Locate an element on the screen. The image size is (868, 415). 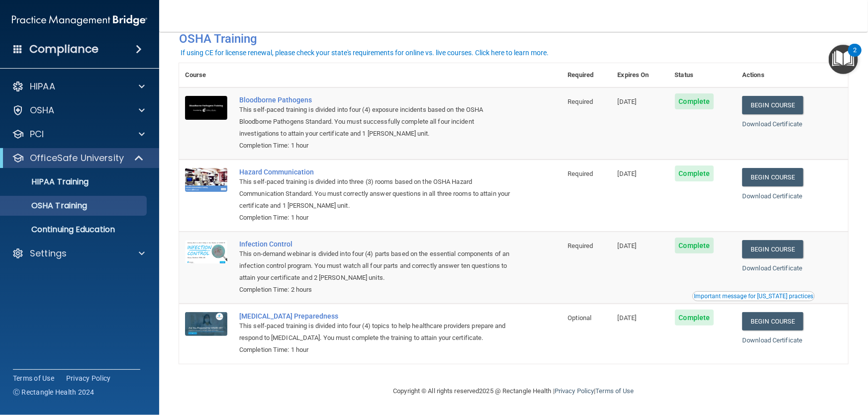
h4: Compliance is located at coordinates (64, 50).